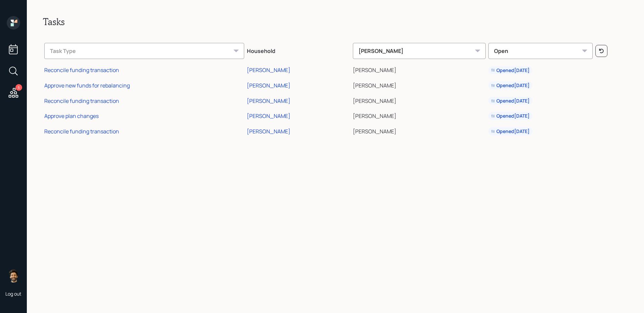  Describe the element at coordinates (144, 51) in the screenshot. I see `div: Task Type` at that location.